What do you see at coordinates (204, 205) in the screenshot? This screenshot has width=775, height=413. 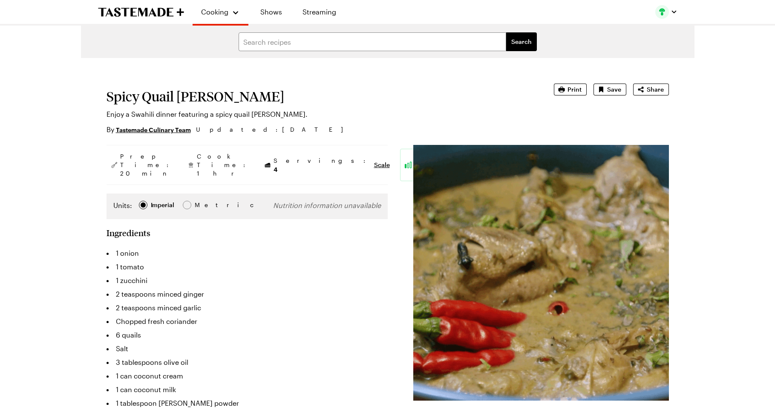 I see `div: Metric` at bounding box center [204, 205].